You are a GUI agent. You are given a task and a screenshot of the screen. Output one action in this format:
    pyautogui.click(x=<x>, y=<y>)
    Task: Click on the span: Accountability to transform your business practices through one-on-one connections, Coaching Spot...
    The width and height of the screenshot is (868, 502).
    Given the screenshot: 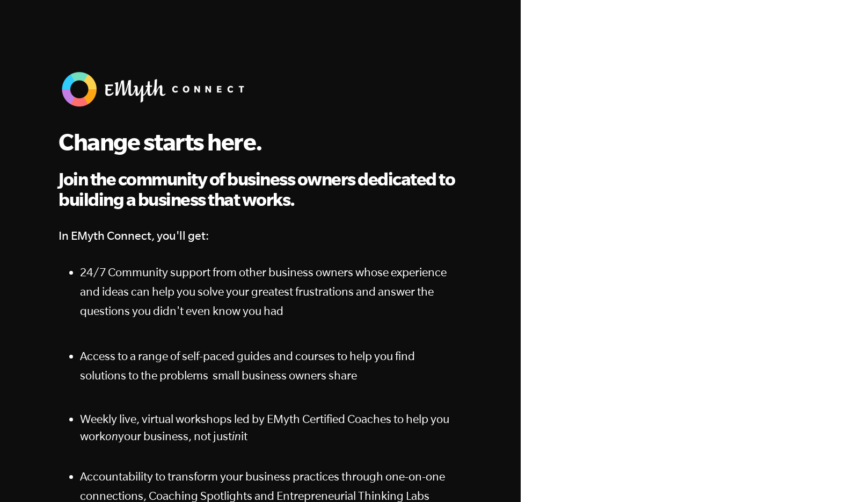 What is the action you would take?
    pyautogui.click(x=262, y=485)
    